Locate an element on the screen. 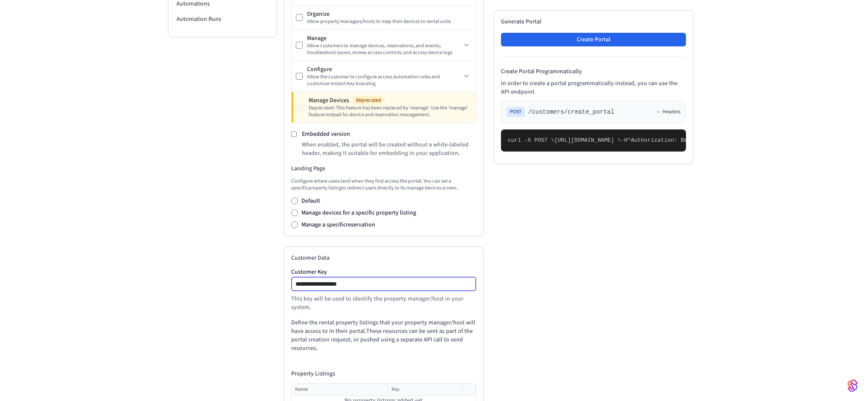  div: Allow property managers/hosts to map their devices to rental units is located at coordinates (389, 22).